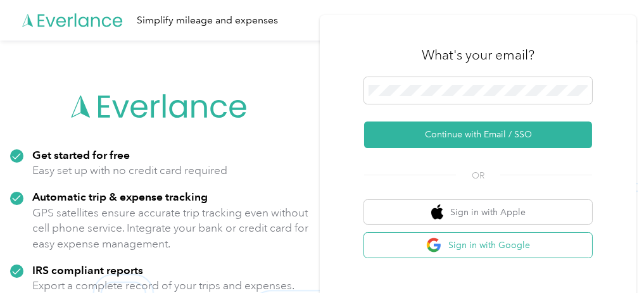 This screenshot has height=293, width=644. What do you see at coordinates (207, 20) in the screenshot?
I see `div: Simplify mileage and expenses` at bounding box center [207, 20].